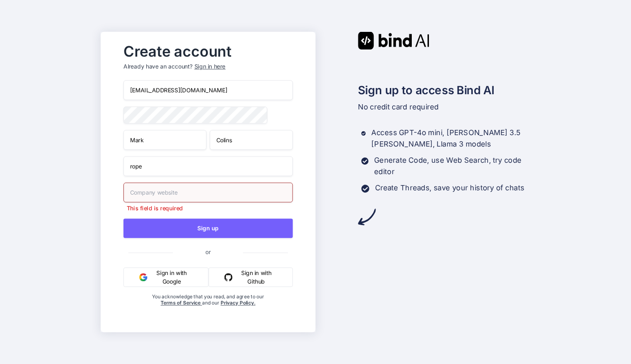  What do you see at coordinates (181, 303) in the screenshot?
I see `a: Terms of Service` at bounding box center [181, 303].